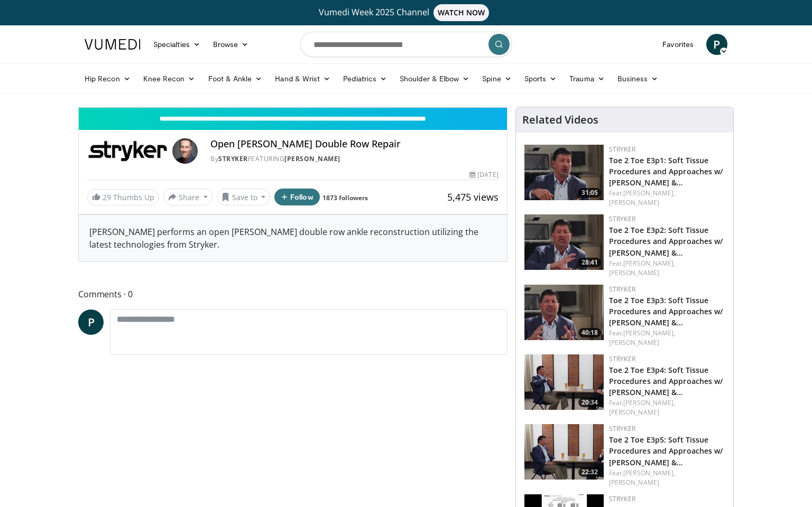 This screenshot has height=507, width=812. What do you see at coordinates (231, 44) in the screenshot?
I see `a: Browse` at bounding box center [231, 44].